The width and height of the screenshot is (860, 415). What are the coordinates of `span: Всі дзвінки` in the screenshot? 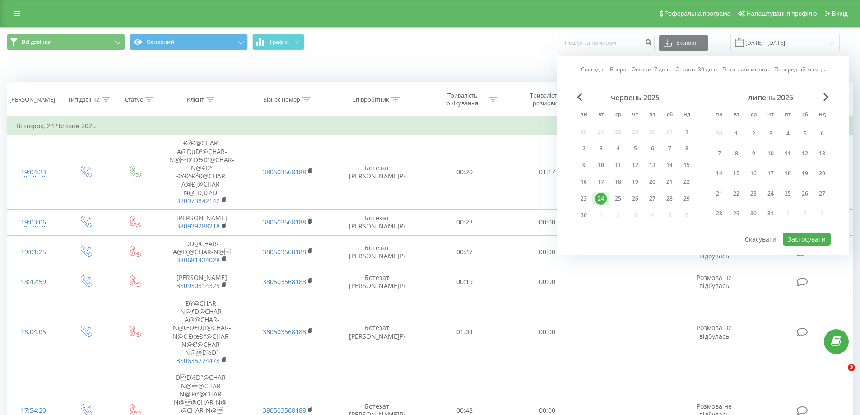 It's located at (37, 42).